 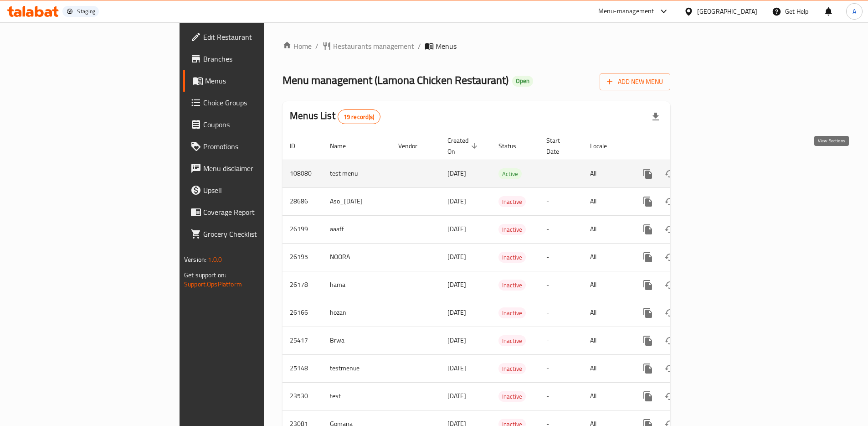 I want to click on div: Export file, so click(x=656, y=116).